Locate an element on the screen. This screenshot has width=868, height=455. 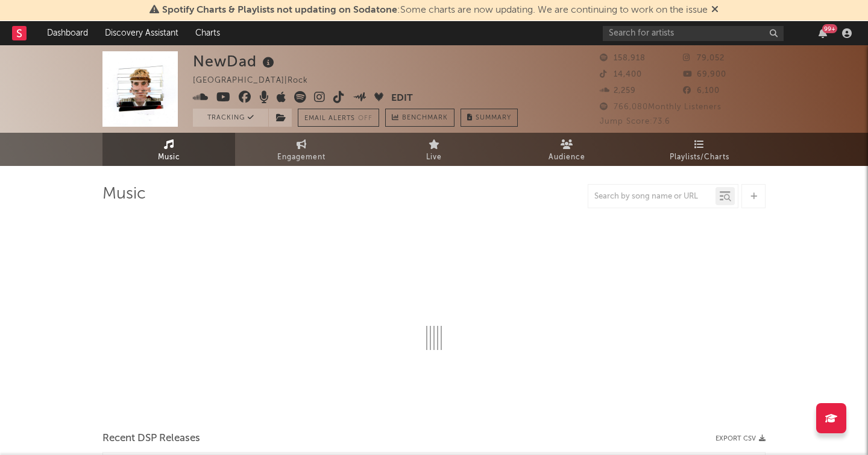
span: Recent DSP Releases is located at coordinates (152, 439).